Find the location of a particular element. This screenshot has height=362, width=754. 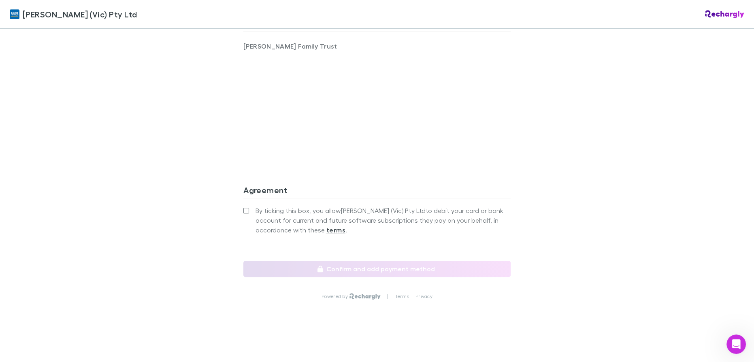

p: Privacy is located at coordinates (424, 297).